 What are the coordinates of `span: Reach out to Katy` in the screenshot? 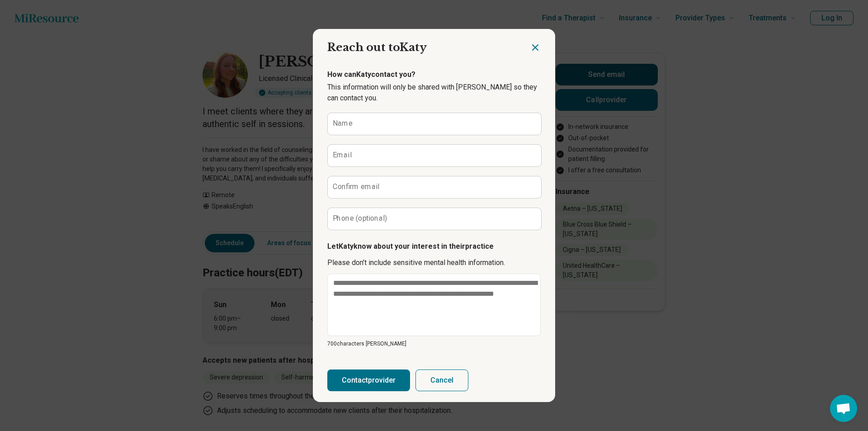 It's located at (377, 47).